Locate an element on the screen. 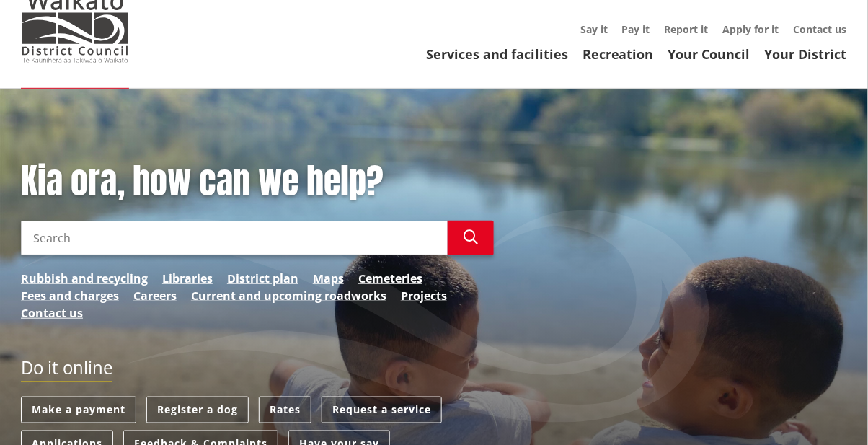  a: Careers is located at coordinates (155, 296).